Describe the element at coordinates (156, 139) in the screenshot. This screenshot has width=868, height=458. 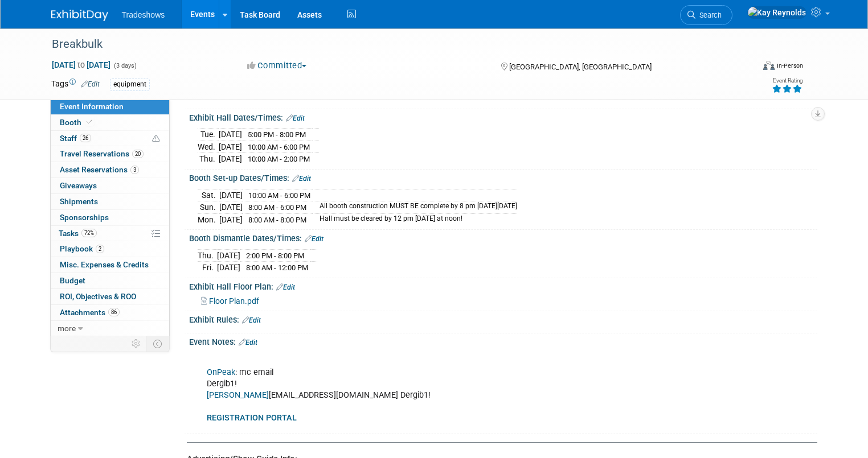
I see `span: Potential Scheduling Conflict -- at least one attendee is tagged in another overlapping event.` at that location.